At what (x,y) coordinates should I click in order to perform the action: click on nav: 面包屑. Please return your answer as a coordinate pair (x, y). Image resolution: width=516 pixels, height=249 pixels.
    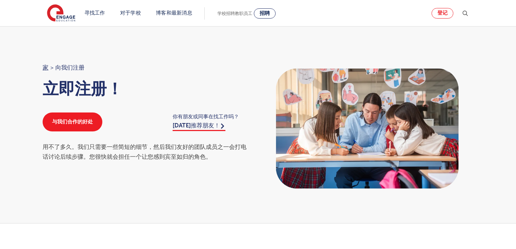
    Looking at the image, I should click on (147, 68).